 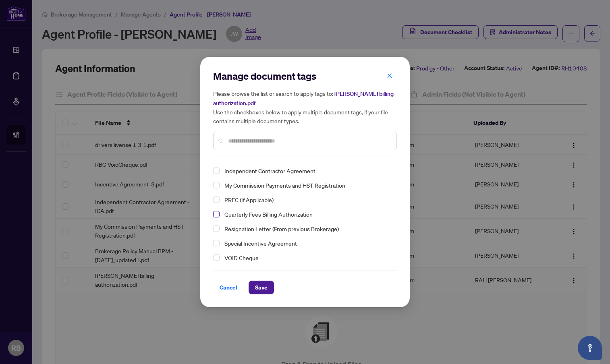 What do you see at coordinates (216, 214) in the screenshot?
I see `span: Select Quarterly Fees Billing Authorization` at bounding box center [216, 214].